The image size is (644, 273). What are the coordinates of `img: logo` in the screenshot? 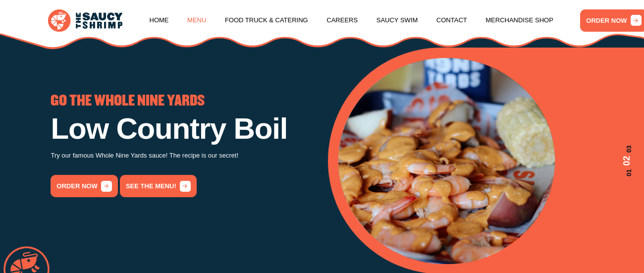 It's located at (85, 21).